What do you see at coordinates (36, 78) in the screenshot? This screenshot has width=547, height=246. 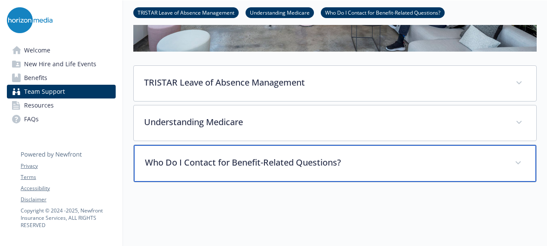 I see `span: Benefits` at bounding box center [36, 78].